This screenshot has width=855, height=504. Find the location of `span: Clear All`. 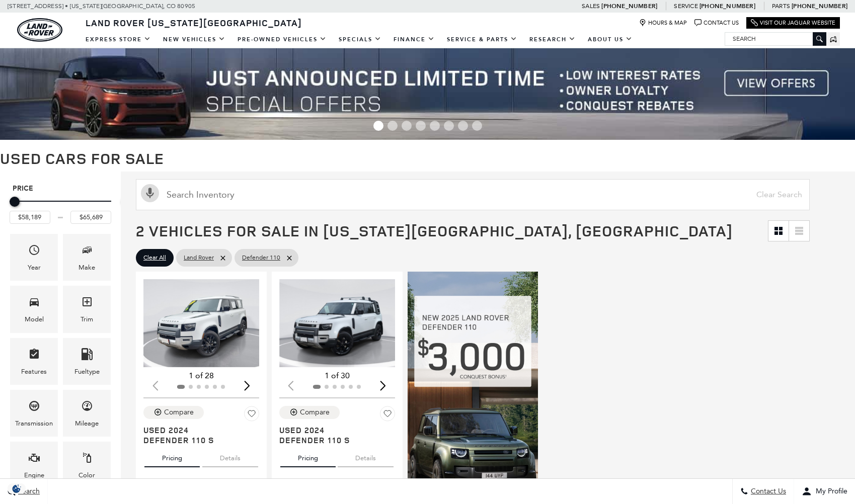

span: Clear All is located at coordinates (154, 258).